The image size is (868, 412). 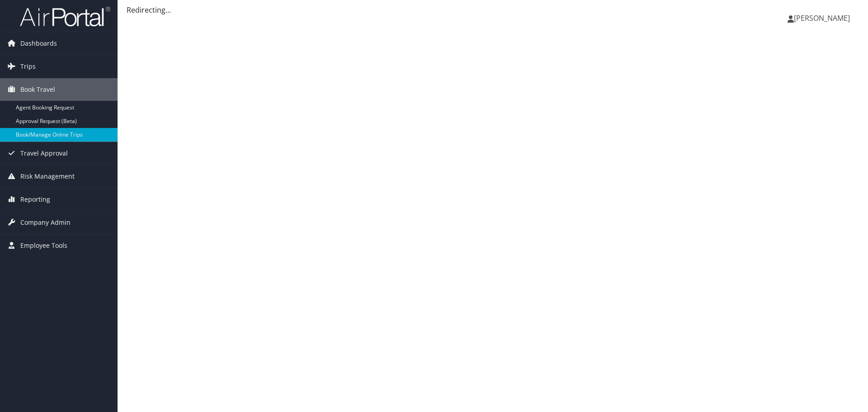 I want to click on span: Travel Approval, so click(x=44, y=153).